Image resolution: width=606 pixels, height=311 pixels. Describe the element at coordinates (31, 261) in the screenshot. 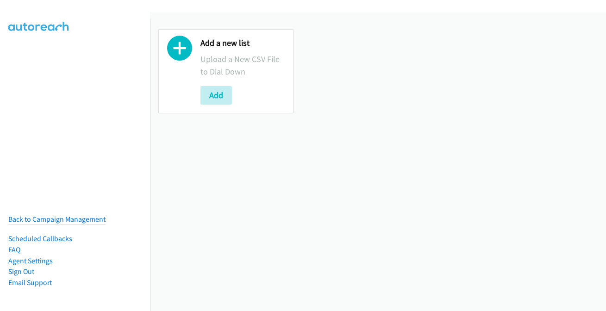

I see `a: Agent Settings` at that location.